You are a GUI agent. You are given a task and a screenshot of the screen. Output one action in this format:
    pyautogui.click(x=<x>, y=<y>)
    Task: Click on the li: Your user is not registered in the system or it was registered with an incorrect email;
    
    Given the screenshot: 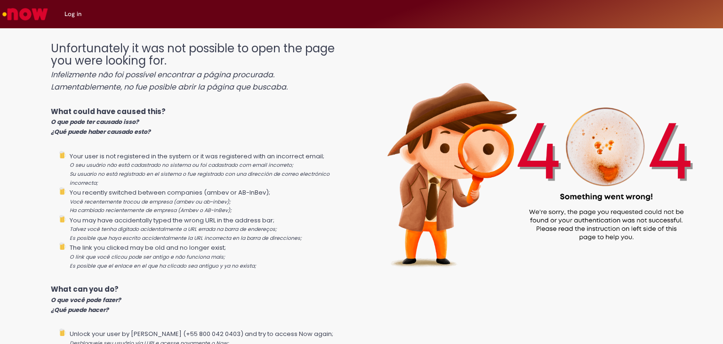 What is the action you would take?
    pyautogui.click(x=211, y=169)
    